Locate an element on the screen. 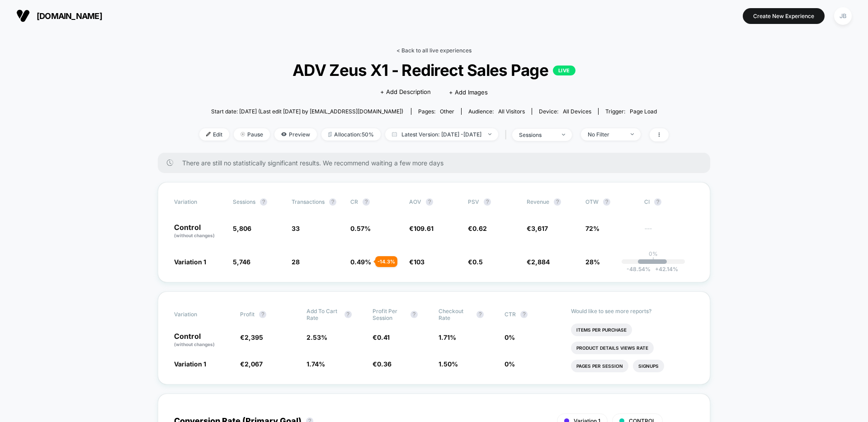 The width and height of the screenshot is (868, 422). li: Pages Per Session is located at coordinates (599, 366).